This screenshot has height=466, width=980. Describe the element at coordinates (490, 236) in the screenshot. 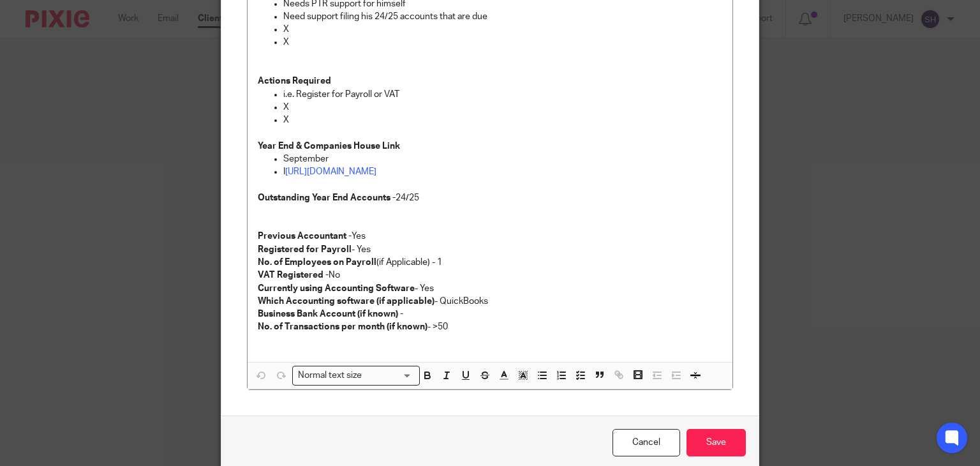

I see `p: Yes` at that location.